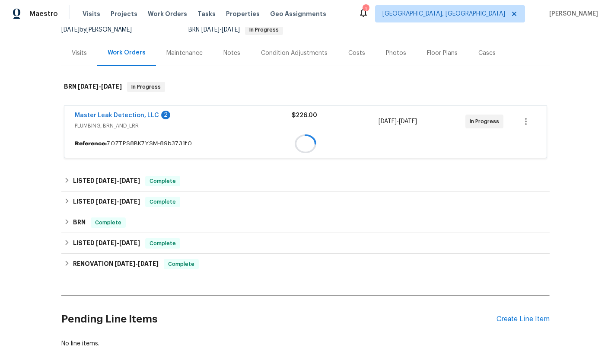  I want to click on div: Floor Plans, so click(442, 53).